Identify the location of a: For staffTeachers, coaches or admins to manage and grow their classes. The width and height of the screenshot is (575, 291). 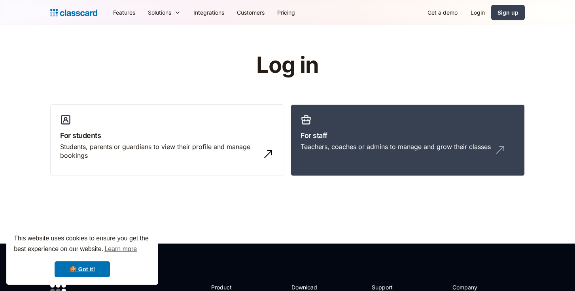
(408, 141).